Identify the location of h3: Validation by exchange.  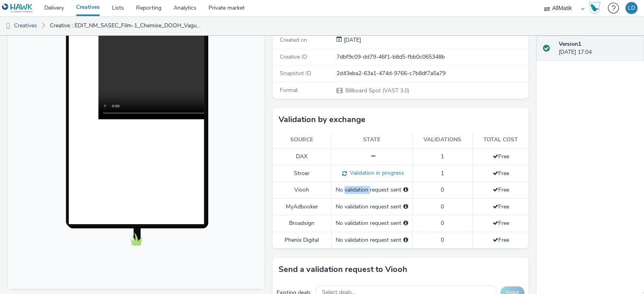
(322, 120).